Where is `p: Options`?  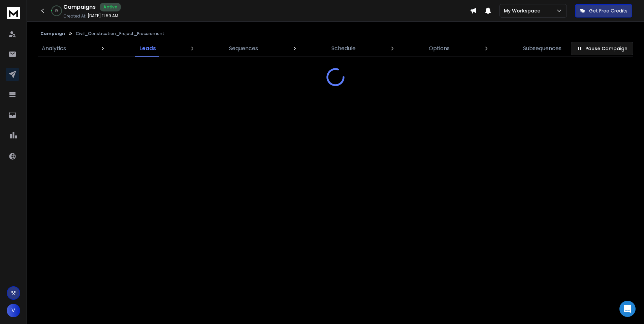 p: Options is located at coordinates (439, 49).